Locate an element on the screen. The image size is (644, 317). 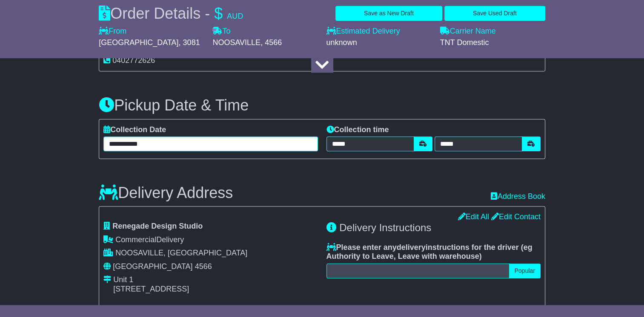
label: To is located at coordinates (221, 31).